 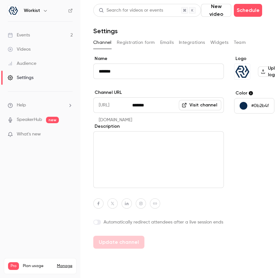 What do you see at coordinates (260, 106) in the screenshot?
I see `p: #0b2b4f` at bounding box center [260, 106].